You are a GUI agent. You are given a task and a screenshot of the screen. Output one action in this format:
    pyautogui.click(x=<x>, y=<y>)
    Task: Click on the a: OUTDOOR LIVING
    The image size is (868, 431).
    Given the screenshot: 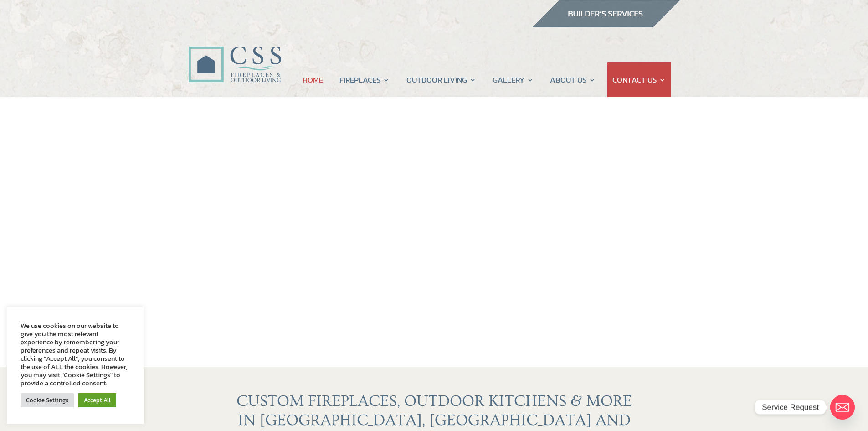 What is the action you would take?
    pyautogui.click(x=441, y=80)
    